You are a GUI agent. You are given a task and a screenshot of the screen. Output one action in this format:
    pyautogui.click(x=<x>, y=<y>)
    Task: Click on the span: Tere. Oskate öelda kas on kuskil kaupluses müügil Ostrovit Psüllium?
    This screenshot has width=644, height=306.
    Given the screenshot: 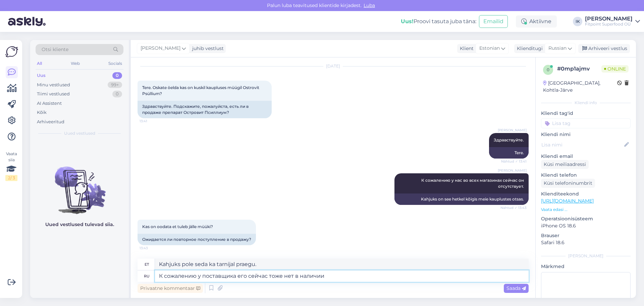 What is the action you would take?
    pyautogui.click(x=201, y=90)
    